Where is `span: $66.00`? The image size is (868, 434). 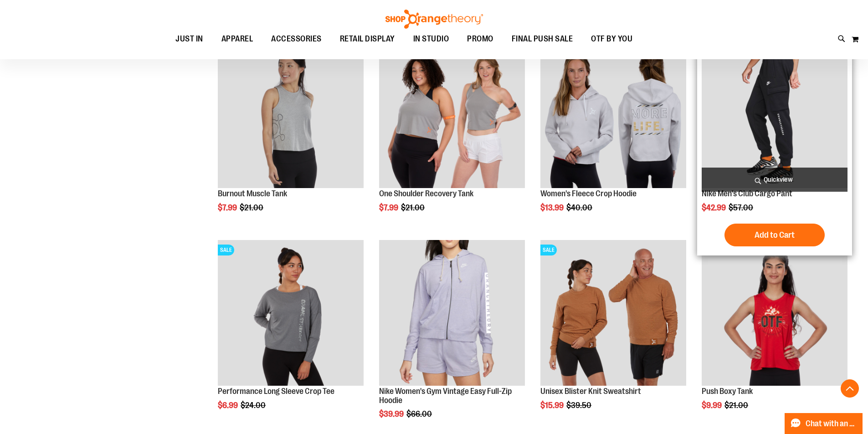
span: $66.00 is located at coordinates (419, 414).